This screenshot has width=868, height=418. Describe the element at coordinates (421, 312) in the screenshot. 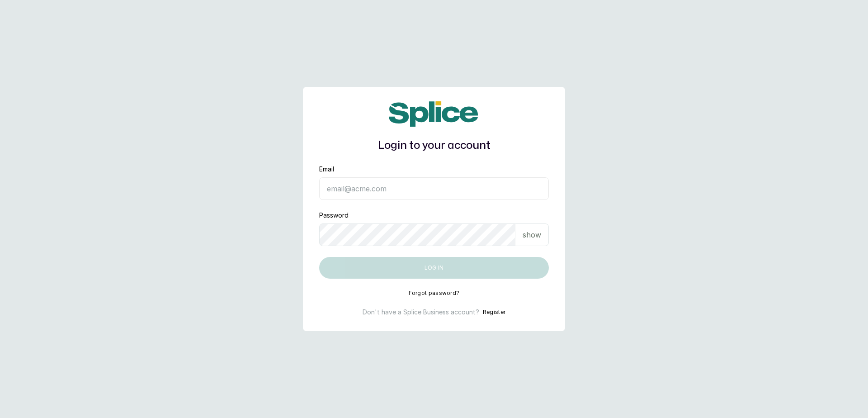

I see `p: Don't have a Splice Business account?` at that location.